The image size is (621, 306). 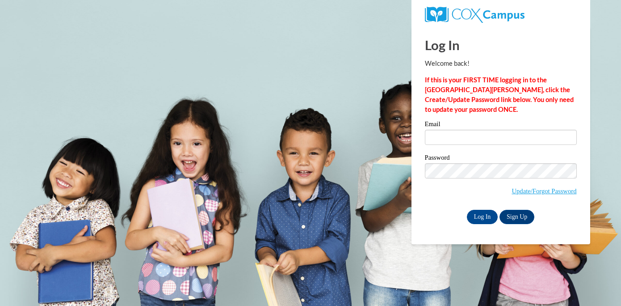 I want to click on p: Welcome back!, so click(x=501, y=63).